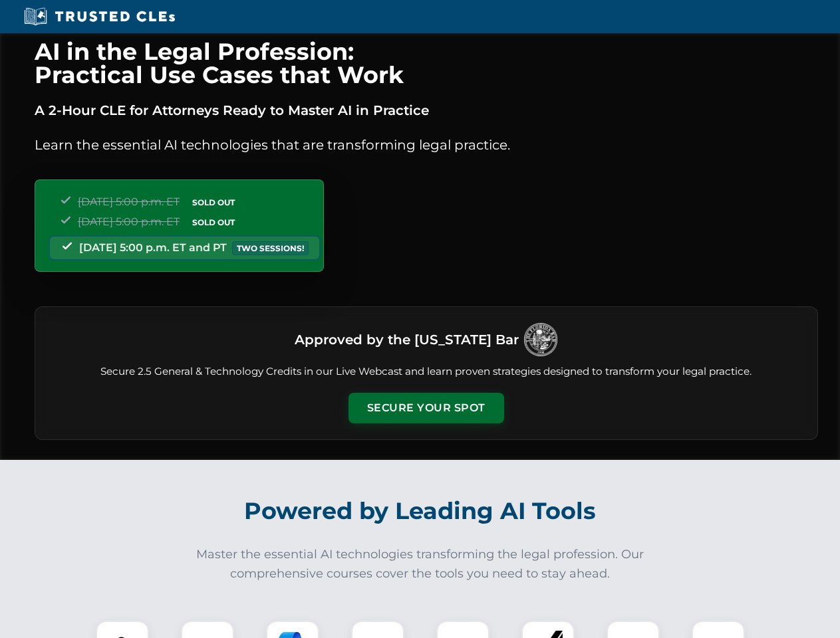 This screenshot has height=638, width=840. I want to click on p: Learn the essential AI technologies that are transforming legal practice., so click(426, 145).